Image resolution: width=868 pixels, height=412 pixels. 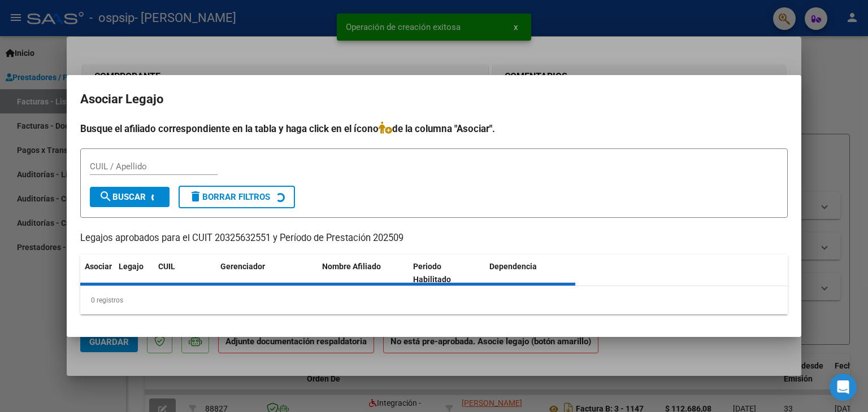 What do you see at coordinates (122, 197) in the screenshot?
I see `span: Buscar` at bounding box center [122, 197].